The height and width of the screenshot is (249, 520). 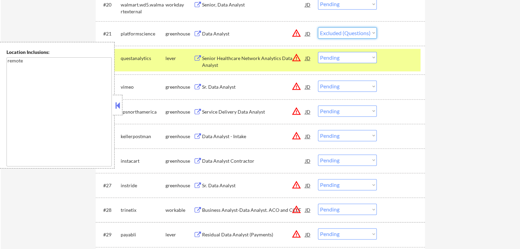 What do you see at coordinates (143, 58) in the screenshot?
I see `div: questanalytics` at bounding box center [143, 58].